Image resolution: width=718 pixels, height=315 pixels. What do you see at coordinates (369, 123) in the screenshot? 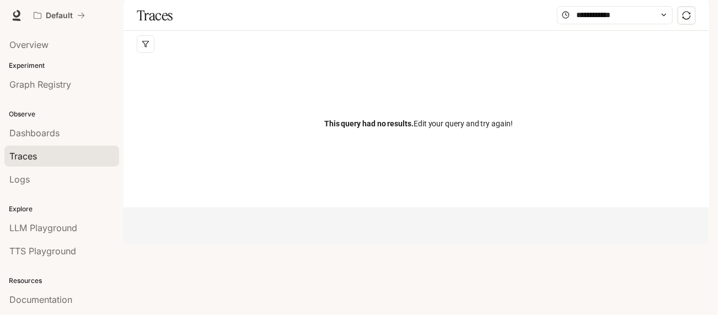
I see `span: This query had no results.` at bounding box center [369, 123].